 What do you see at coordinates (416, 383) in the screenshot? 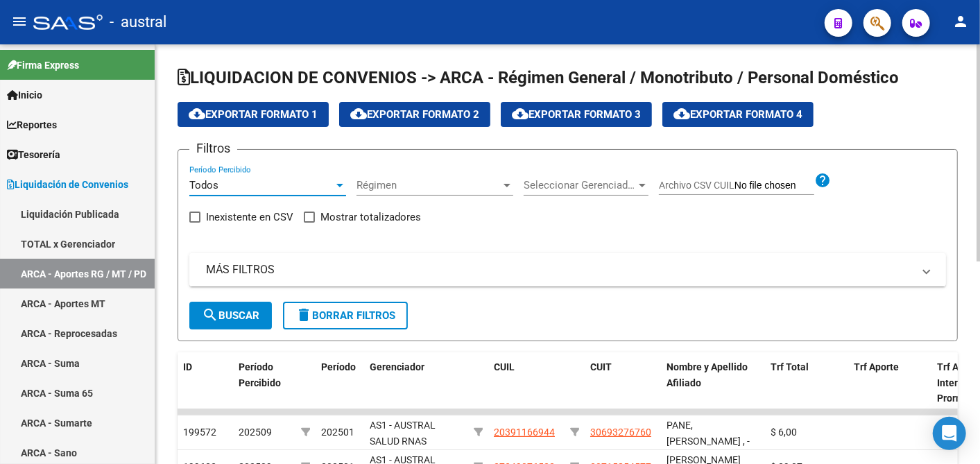
I see `datatable-header-cell: Gerenciador` at bounding box center [416, 383].